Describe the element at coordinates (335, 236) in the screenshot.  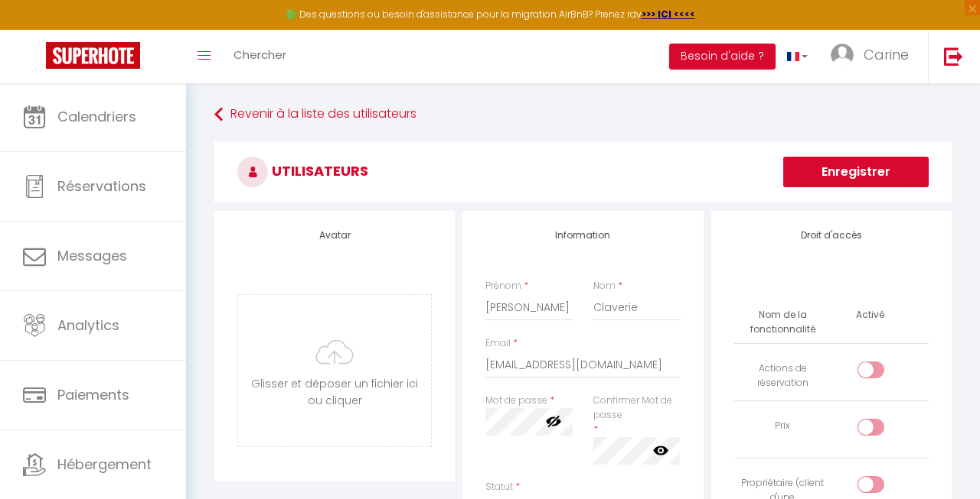
I see `h4: Avatar` at that location.